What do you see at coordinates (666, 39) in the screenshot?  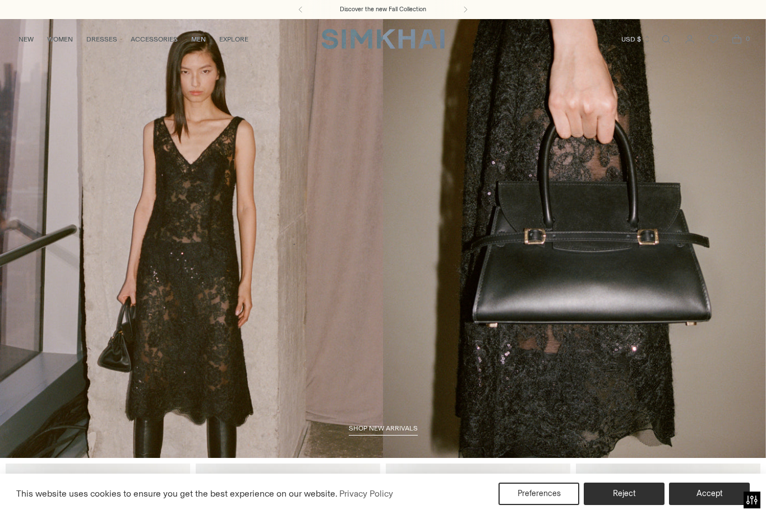 I see `a: Open search modal` at bounding box center [666, 39].